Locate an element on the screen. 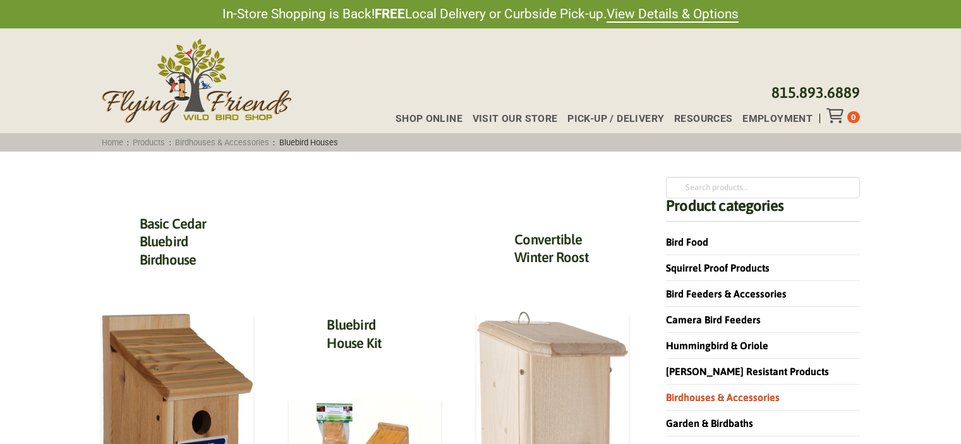 This screenshot has width=961, height=444. a: Resources is located at coordinates (698, 119).